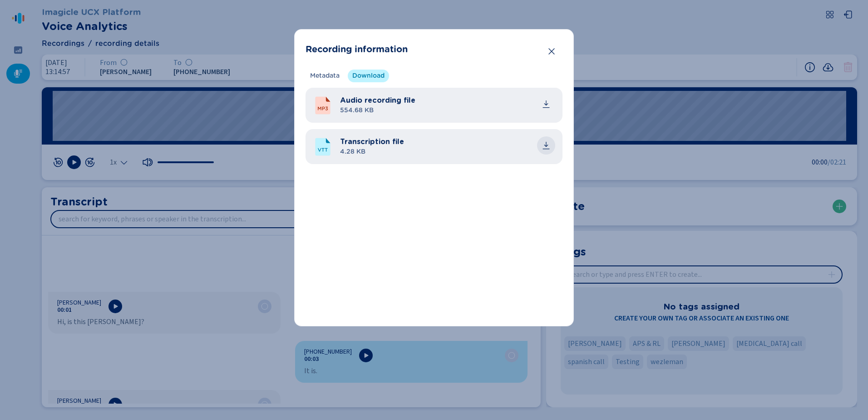  I want to click on svg: MP3File, so click(323, 106).